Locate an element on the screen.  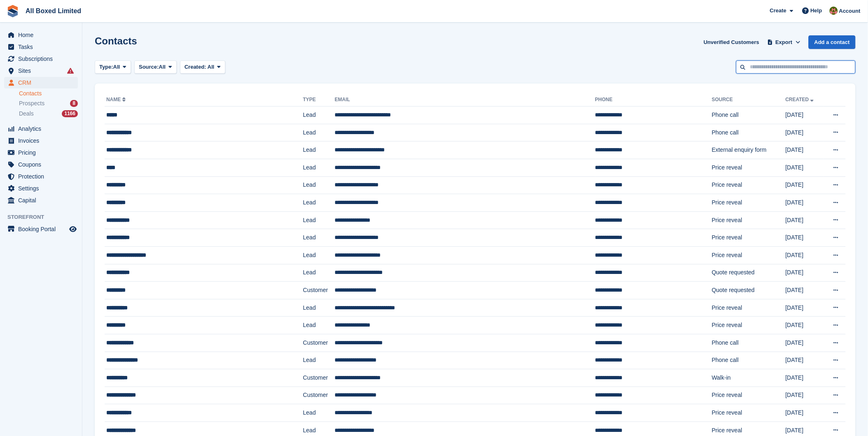
span: Help is located at coordinates (816, 11).